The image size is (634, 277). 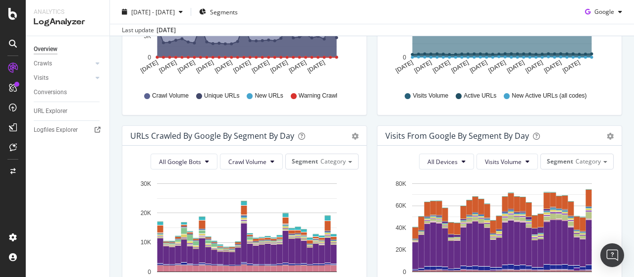 What do you see at coordinates (604, 11) in the screenshot?
I see `span: Google` at bounding box center [604, 11].